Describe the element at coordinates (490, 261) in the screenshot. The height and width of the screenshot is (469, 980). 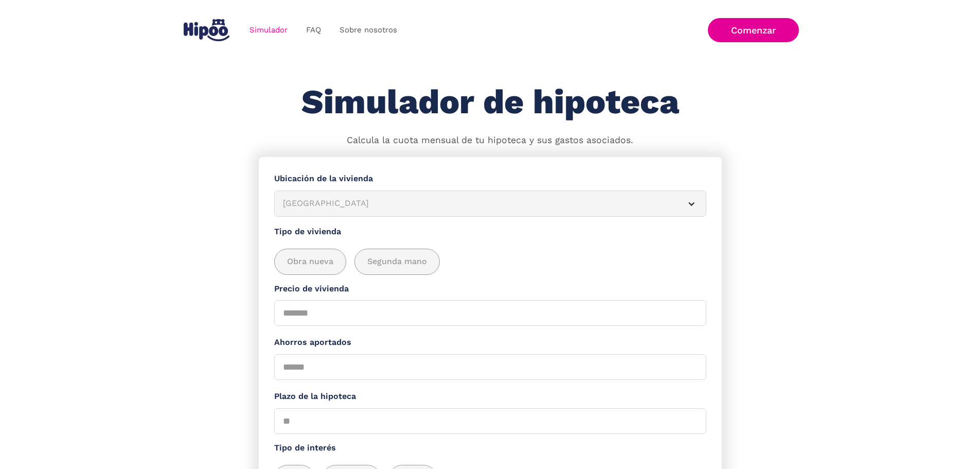
I see `div: add_description_here` at that location.